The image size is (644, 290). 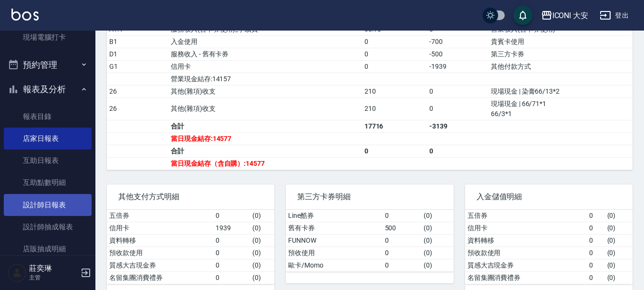 I want to click on td: -700, so click(x=458, y=41).